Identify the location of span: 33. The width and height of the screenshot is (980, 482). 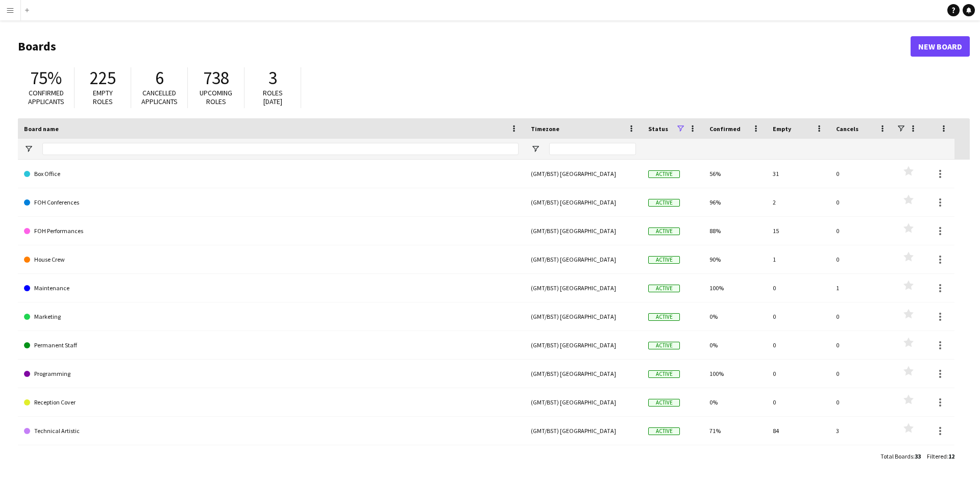
(917, 456).